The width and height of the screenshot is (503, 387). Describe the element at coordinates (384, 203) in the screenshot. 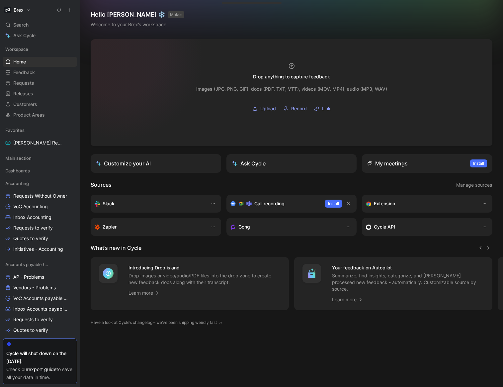

I see `h3: Extension` at that location.